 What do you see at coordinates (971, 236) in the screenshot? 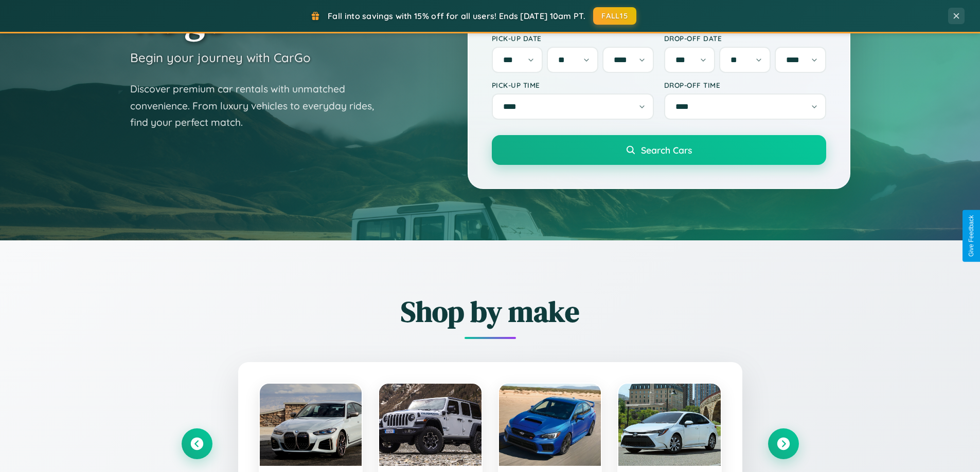
I see `div: Give Feedback` at bounding box center [971, 236].